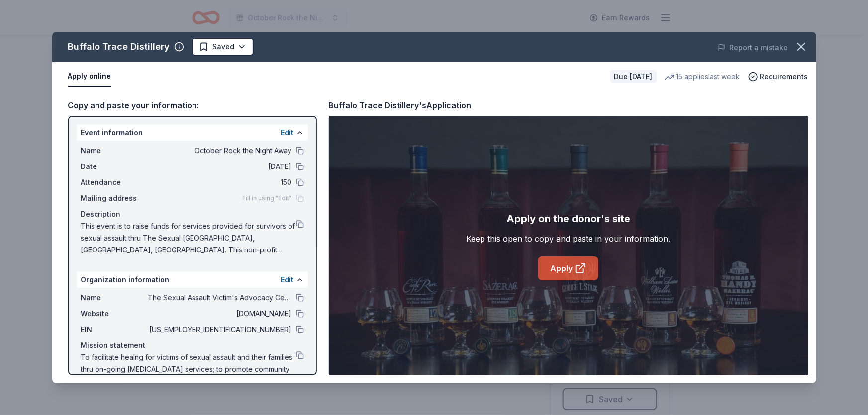 The height and width of the screenshot is (415, 868). Describe the element at coordinates (193, 133) in the screenshot. I see `div: Event information` at that location.